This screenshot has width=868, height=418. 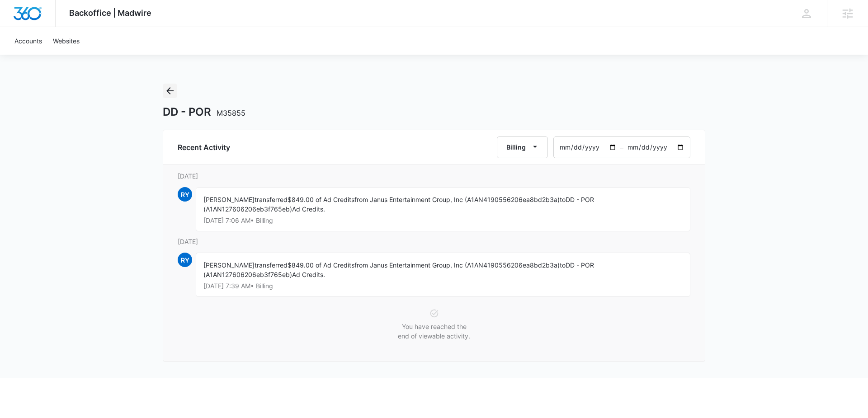 I want to click on h1: DD - POR, so click(x=204, y=112).